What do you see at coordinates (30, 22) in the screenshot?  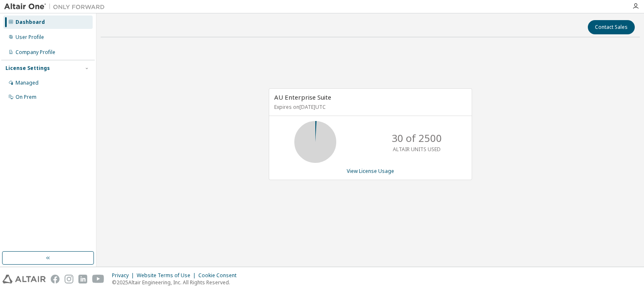 I see `div: Dashboard` at bounding box center [30, 22].